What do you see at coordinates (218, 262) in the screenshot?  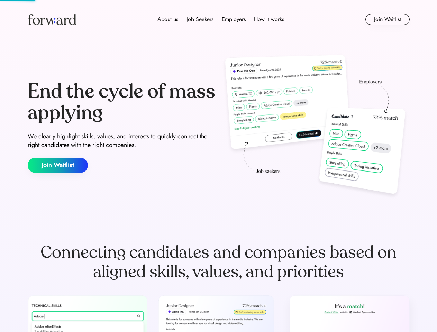 I see `div: Connecting candidates and companies based on aligned skills, values, and priorities` at bounding box center [218, 262].